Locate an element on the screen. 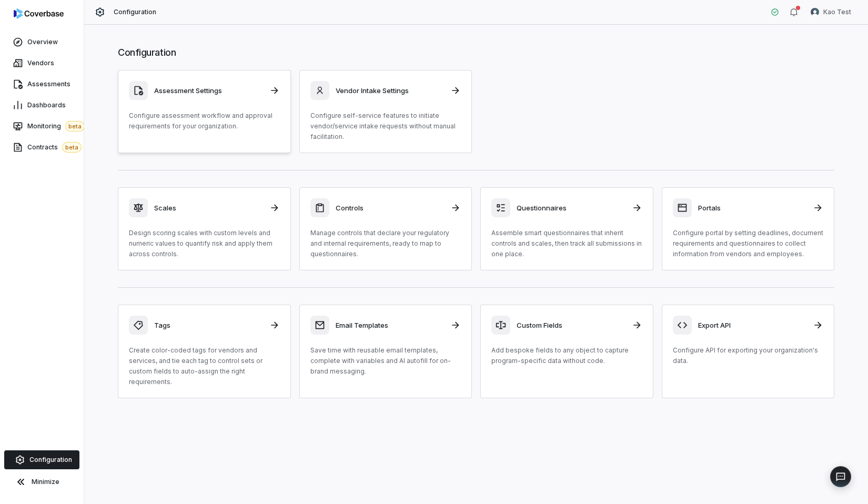 The width and height of the screenshot is (868, 504). p: Configure assessment workflow and approval requirements for your organization. is located at coordinates (204, 121).